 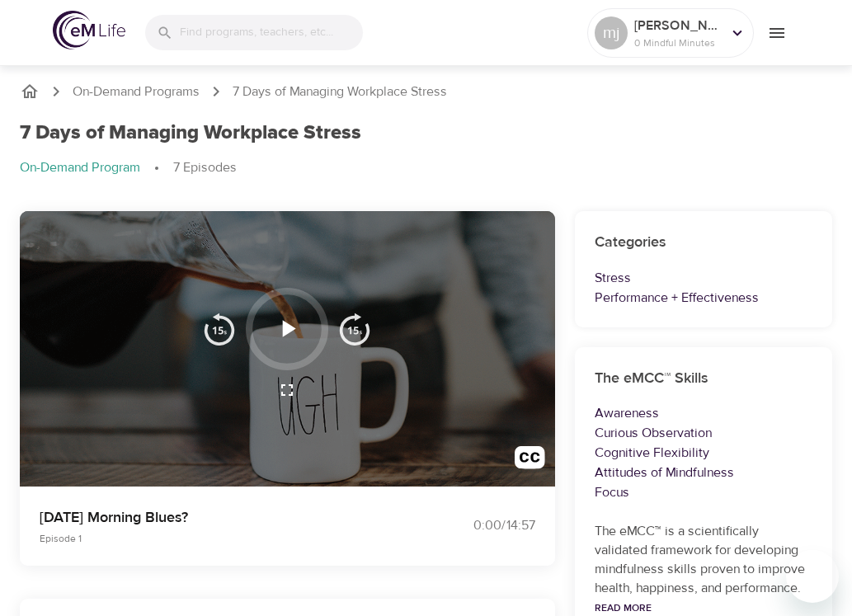 I want to click on h6: Categories, so click(x=704, y=242).